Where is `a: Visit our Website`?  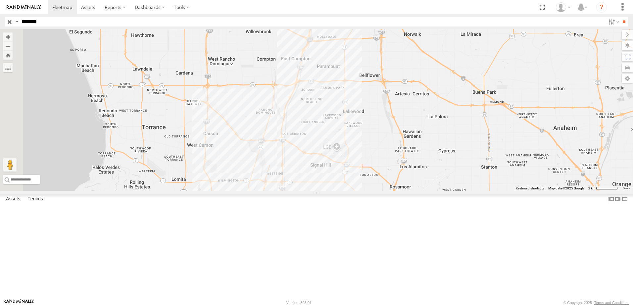
a: Visit our Website is located at coordinates (19, 303).